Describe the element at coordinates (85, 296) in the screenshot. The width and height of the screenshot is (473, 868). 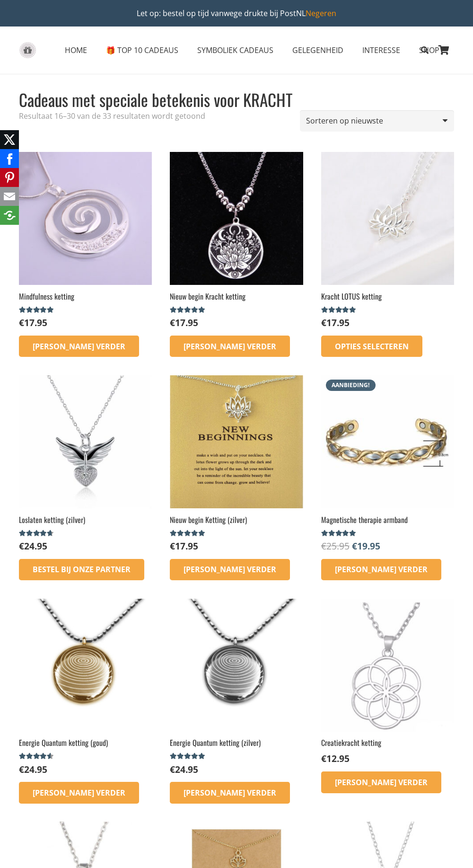
I see `h2: Mindfulness ketting` at that location.